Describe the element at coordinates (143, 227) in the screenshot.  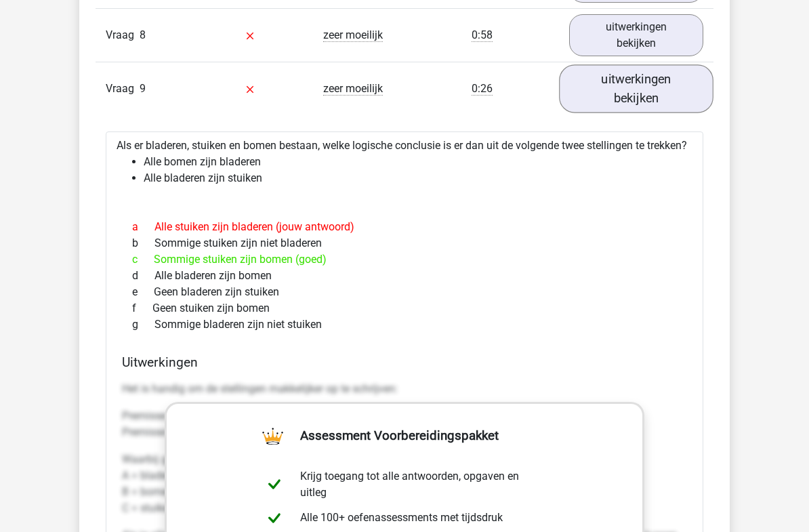
I see `span: a` at that location.